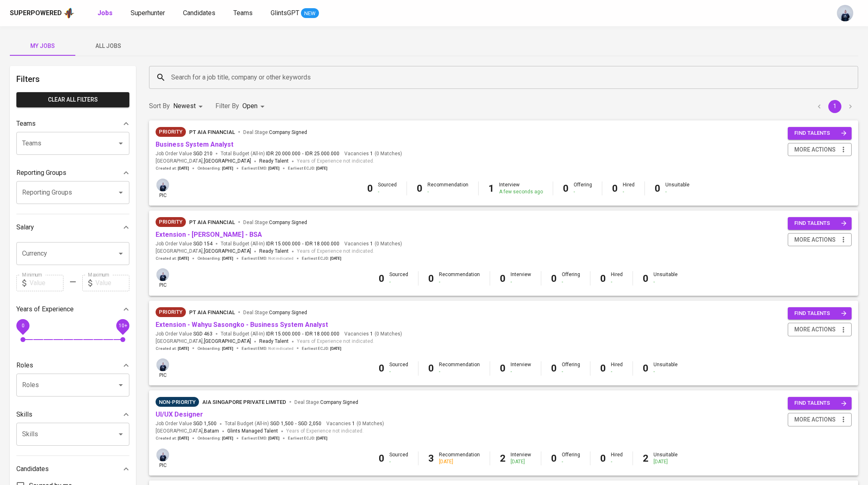  Describe the element at coordinates (212, 312) in the screenshot. I see `span: PT AIA FINANCIAL` at that location.